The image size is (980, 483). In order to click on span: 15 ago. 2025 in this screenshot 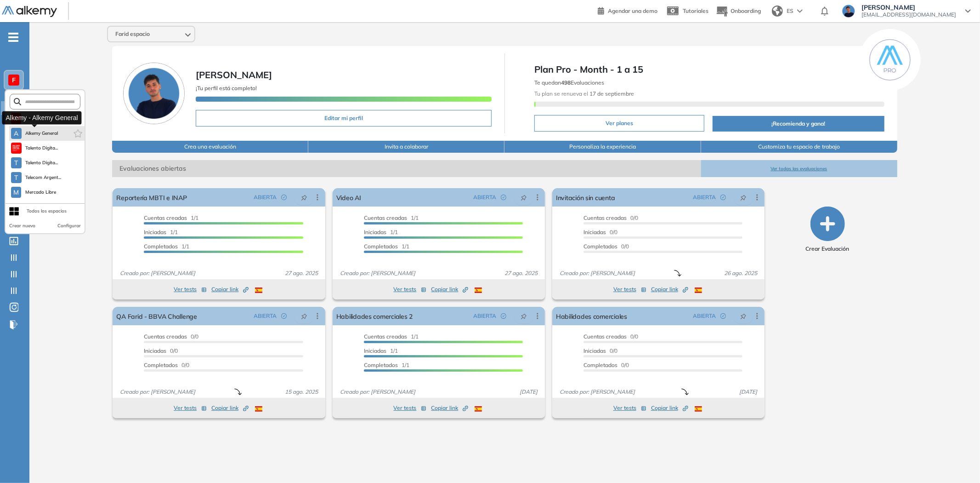, I will do `click(301, 392)`.